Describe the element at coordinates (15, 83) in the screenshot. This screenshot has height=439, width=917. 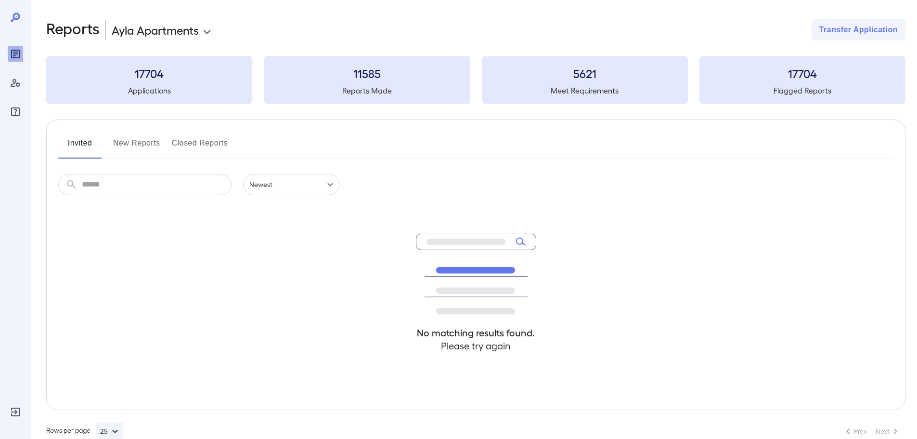
I see `div: Manage Users` at that location.